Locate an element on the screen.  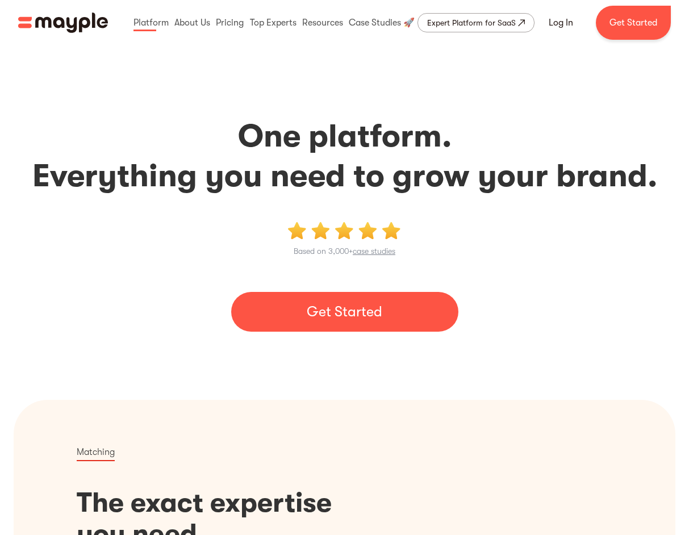
div: Expert Platform for SaaS is located at coordinates (472, 23).